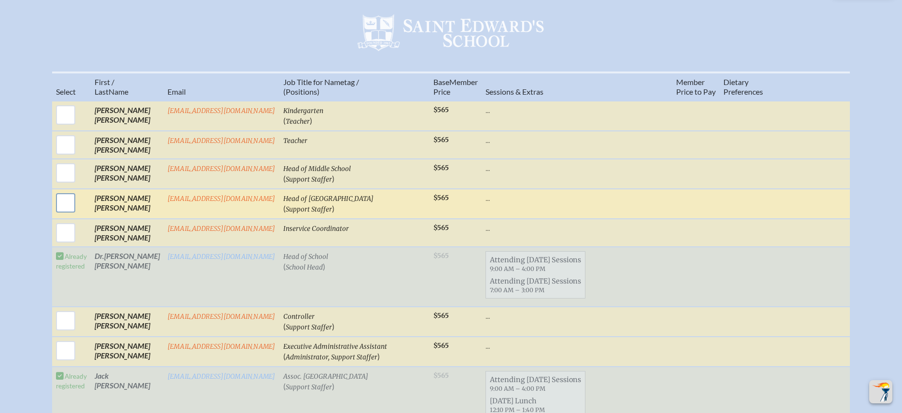 The height and width of the screenshot is (413, 902). What do you see at coordinates (104, 82) in the screenshot?
I see `span: First /` at bounding box center [104, 82].